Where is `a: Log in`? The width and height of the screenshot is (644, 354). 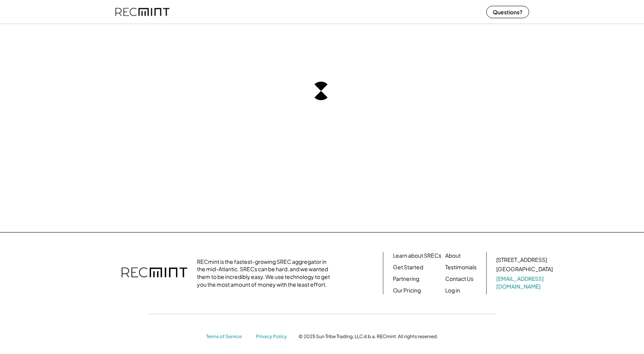 a: Log in is located at coordinates (452, 290).